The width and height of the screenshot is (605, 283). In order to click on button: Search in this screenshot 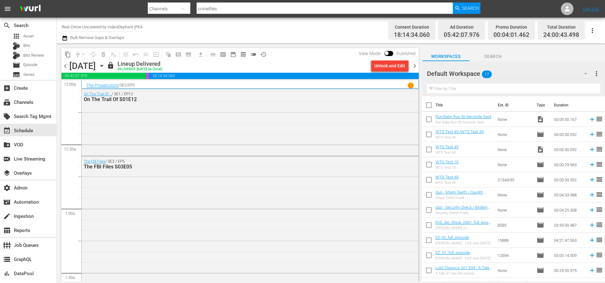, I will do `click(467, 8)`.